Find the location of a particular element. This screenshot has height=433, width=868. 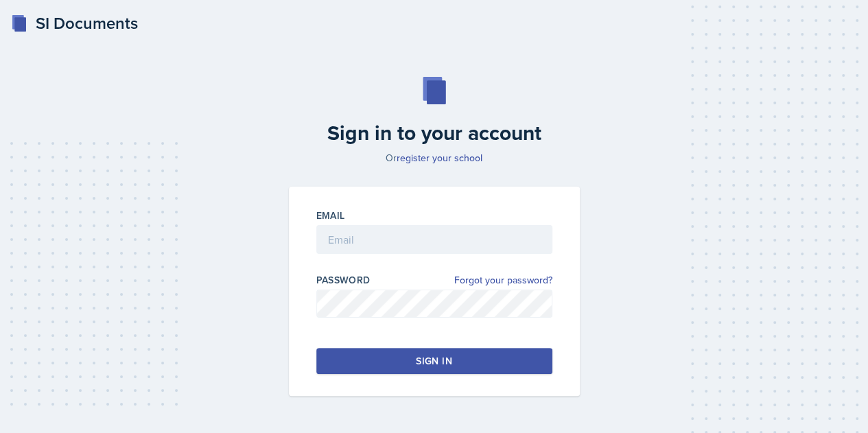

a: SI Documents is located at coordinates (74, 23).